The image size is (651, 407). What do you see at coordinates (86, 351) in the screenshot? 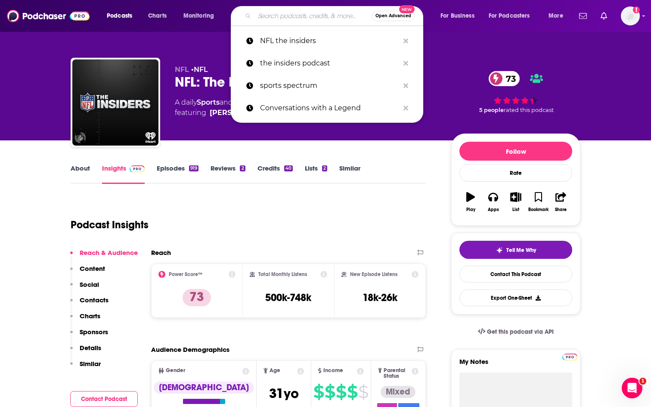
I see `button: Details` at bounding box center [86, 351].